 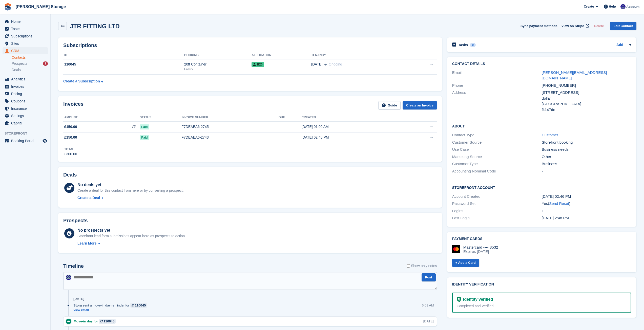 What do you see at coordinates (587, 149) in the screenshot?
I see `div: Business needs` at bounding box center [587, 149].